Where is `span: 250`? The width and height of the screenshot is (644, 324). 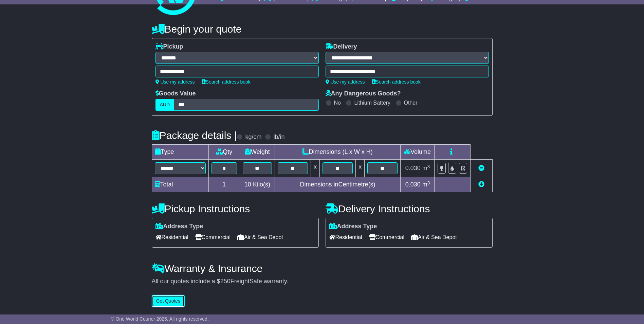
span: 250 is located at coordinates (225, 281).